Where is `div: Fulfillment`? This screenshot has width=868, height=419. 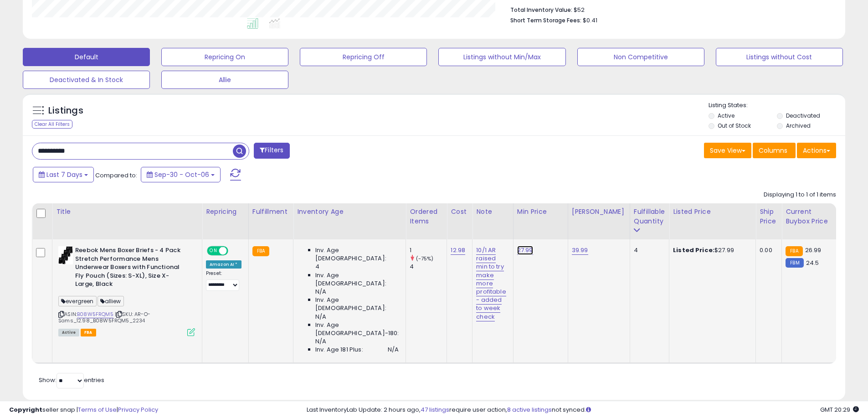
div: Fulfillment is located at coordinates (271, 212).